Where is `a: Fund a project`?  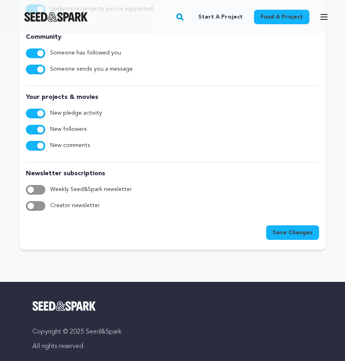
a: Fund a project is located at coordinates (281, 17).